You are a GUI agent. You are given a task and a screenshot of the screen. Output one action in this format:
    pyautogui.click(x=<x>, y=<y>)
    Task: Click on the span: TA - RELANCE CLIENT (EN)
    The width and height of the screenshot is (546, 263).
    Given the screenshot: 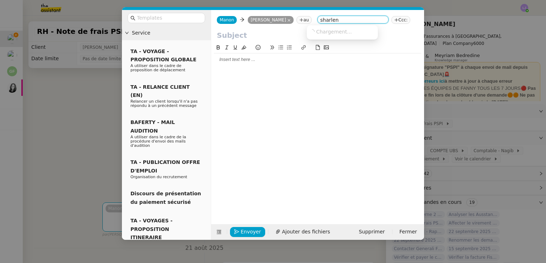 What is the action you would take?
    pyautogui.click(x=160, y=91)
    